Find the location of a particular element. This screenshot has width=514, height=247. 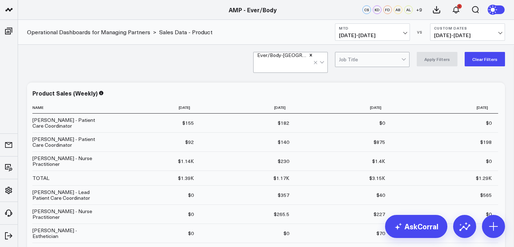

span: + 9 is located at coordinates (419, 10).